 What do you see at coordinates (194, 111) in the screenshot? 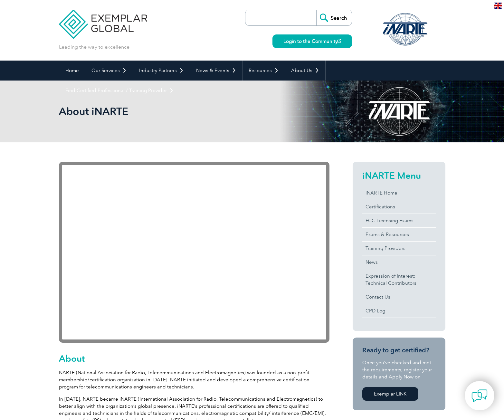
I see `h2: About iNARTE` at bounding box center [194, 111].